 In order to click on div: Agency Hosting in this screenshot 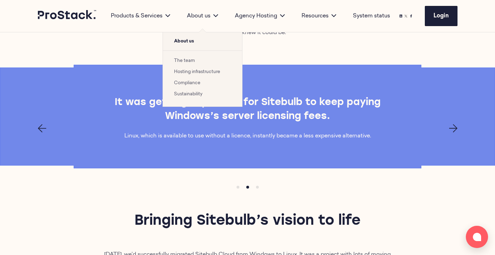, I will do `click(260, 16)`.